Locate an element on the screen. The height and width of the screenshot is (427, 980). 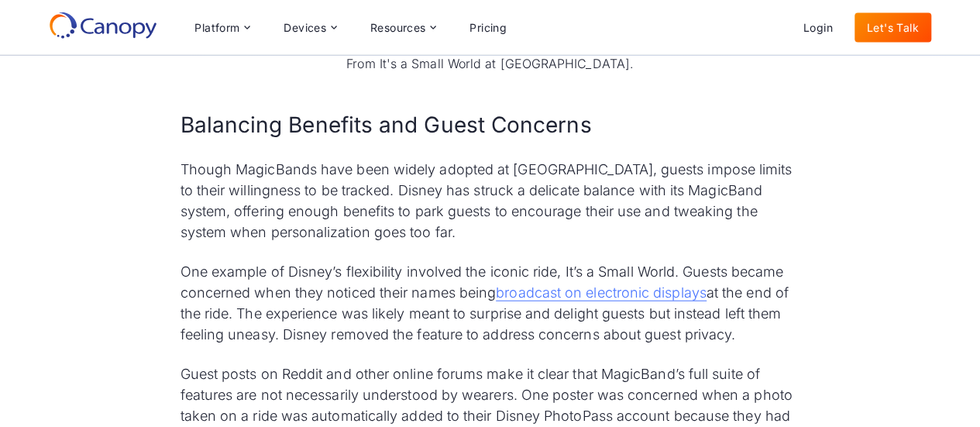
a: broadcast on electronic displays is located at coordinates (601, 293).